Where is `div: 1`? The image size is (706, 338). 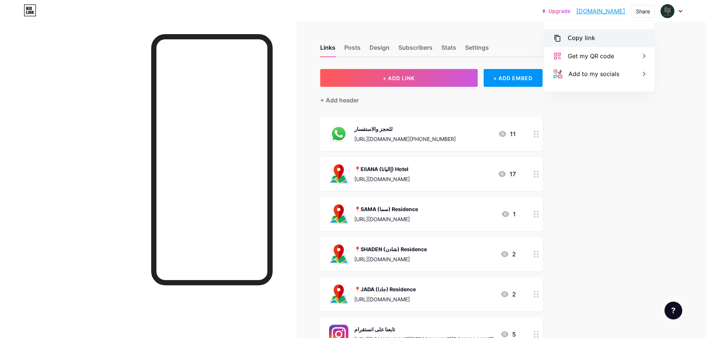 div: 1 is located at coordinates (508, 214).